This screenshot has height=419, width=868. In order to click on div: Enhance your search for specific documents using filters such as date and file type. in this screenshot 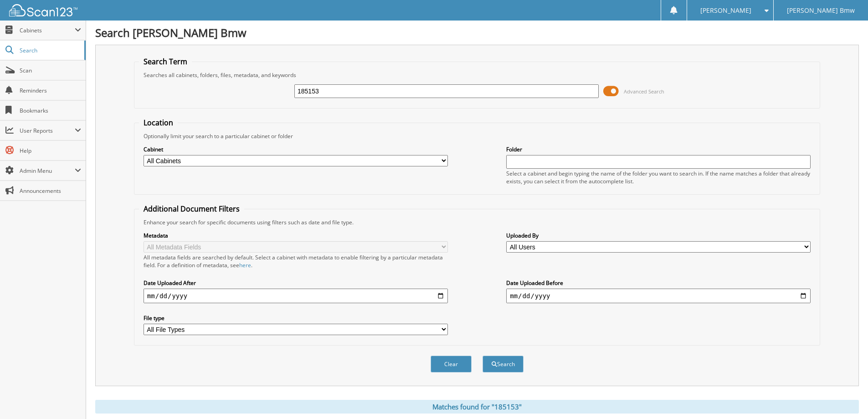, I will do `click(477, 222)`.